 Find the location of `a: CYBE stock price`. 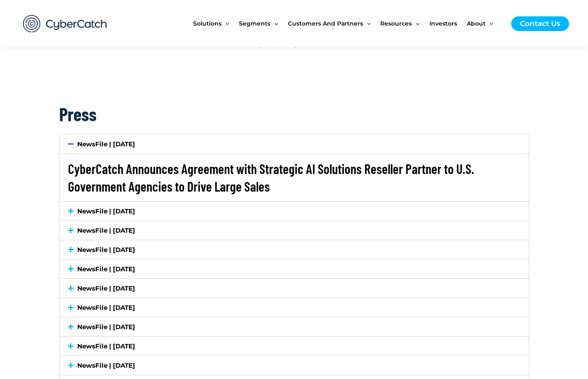

a: CYBE stock price is located at coordinates (250, 44).